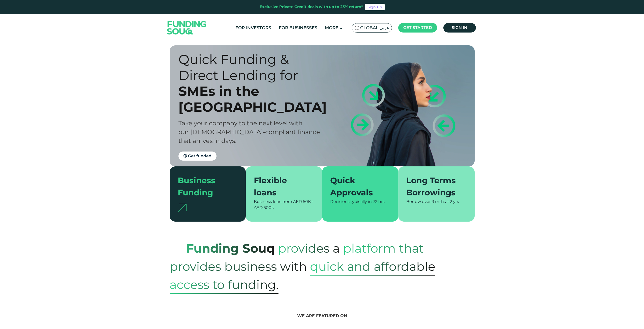  Describe the element at coordinates (205, 186) in the screenshot. I see `div: Business Funding` at that location.